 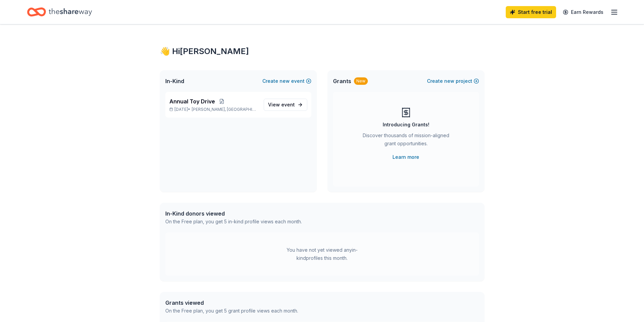 I want to click on span: Annual Toy Drive, so click(x=192, y=101).